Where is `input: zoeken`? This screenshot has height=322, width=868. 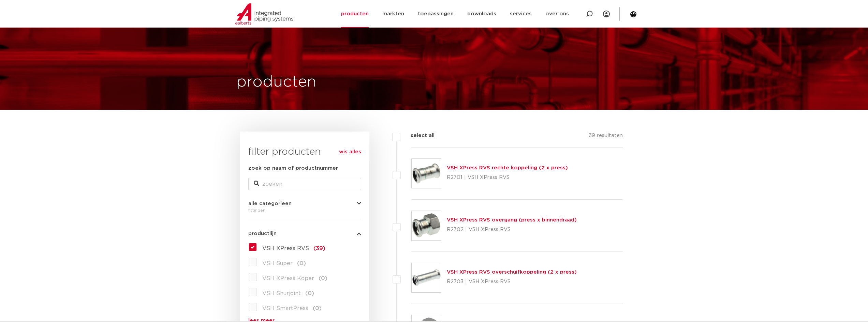
input: zoeken is located at coordinates (305, 184).